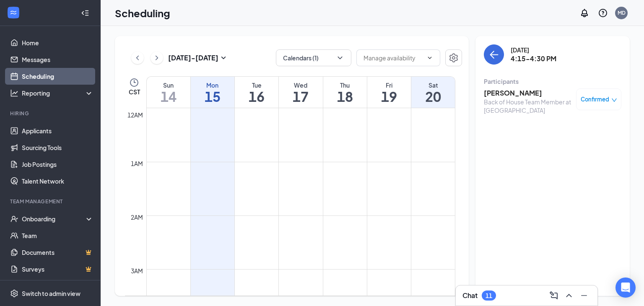 Image resolution: width=644 pixels, height=306 pixels. I want to click on a: Settings, so click(454, 58).